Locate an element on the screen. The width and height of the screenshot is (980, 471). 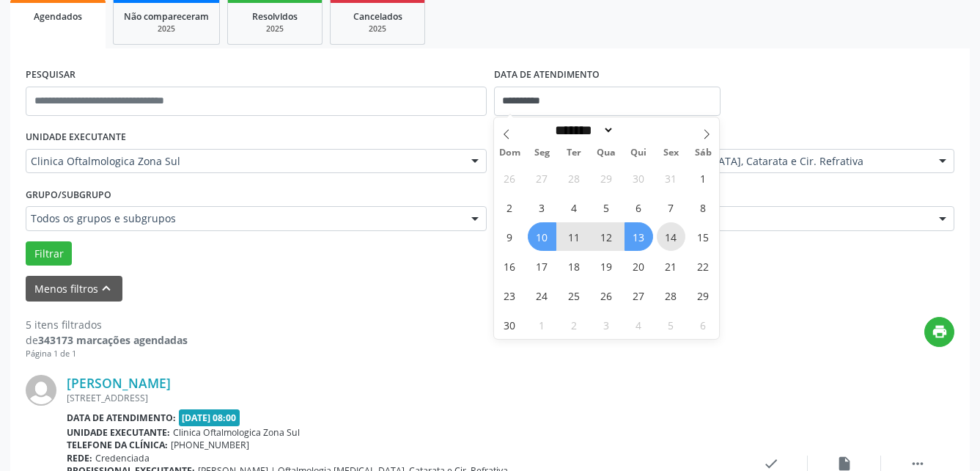
select: Month is located at coordinates (583, 130).